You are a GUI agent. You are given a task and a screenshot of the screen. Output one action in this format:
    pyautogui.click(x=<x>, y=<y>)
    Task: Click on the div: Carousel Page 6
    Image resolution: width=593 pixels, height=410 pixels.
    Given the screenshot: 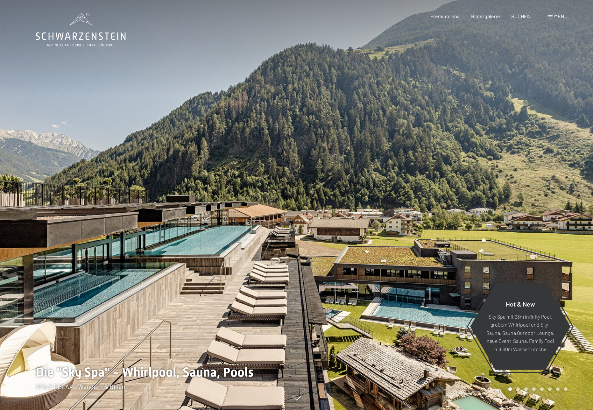 What is the action you would take?
    pyautogui.click(x=550, y=389)
    